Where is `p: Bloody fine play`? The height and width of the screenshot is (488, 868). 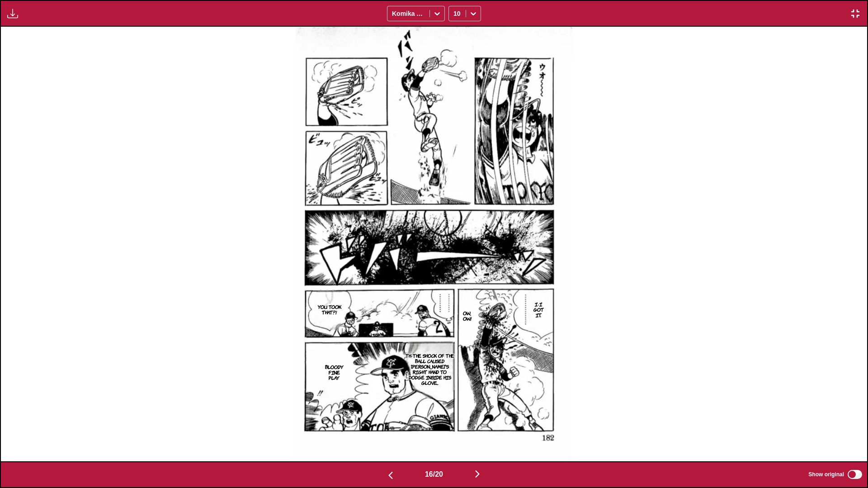 p: Bloody fine play is located at coordinates (334, 372).